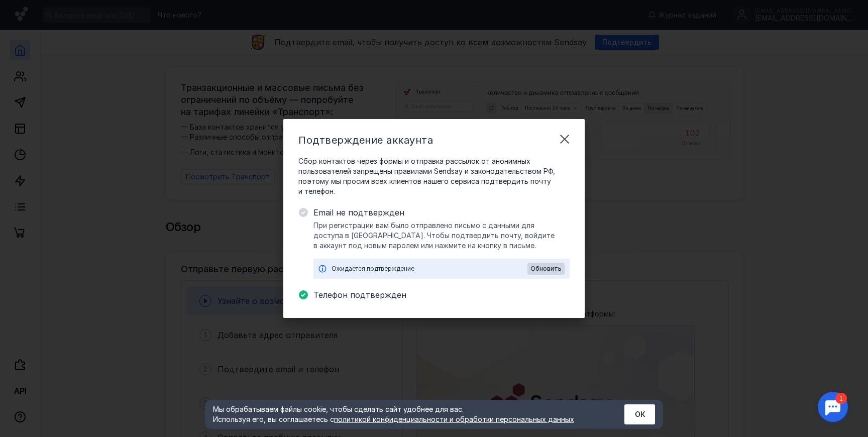 This screenshot has height=437, width=868. Describe the element at coordinates (429, 269) in the screenshot. I see `div: Ожидается подтверждение` at that location.